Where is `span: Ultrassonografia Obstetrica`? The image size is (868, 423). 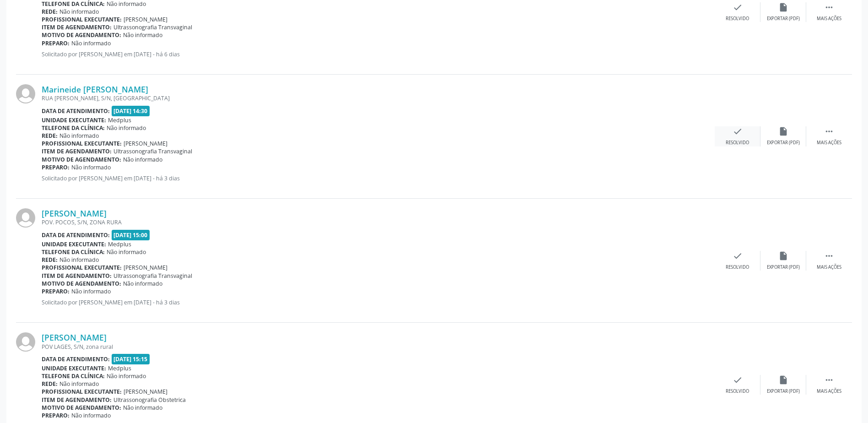
span: Ultrassonografia Obstetrica is located at coordinates (150, 400).